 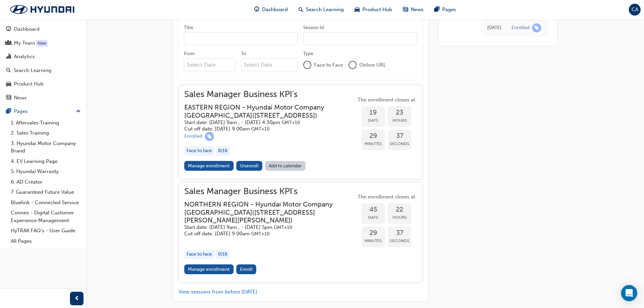 I want to click on span: Product Hub, so click(x=377, y=9).